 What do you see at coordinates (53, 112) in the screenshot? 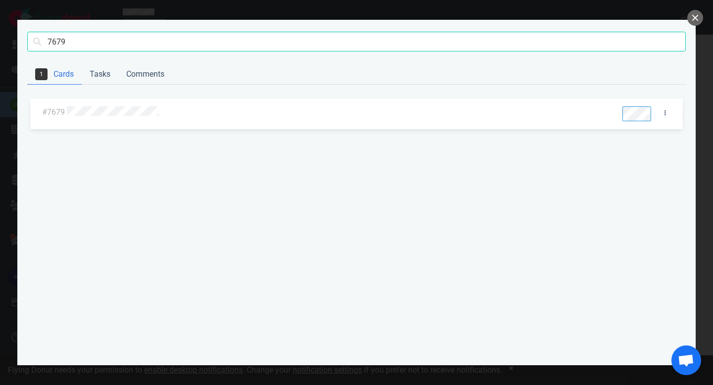
I see `a: #7679` at bounding box center [53, 112].